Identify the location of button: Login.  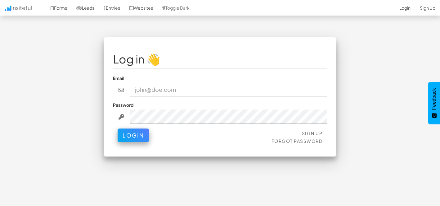
(133, 135).